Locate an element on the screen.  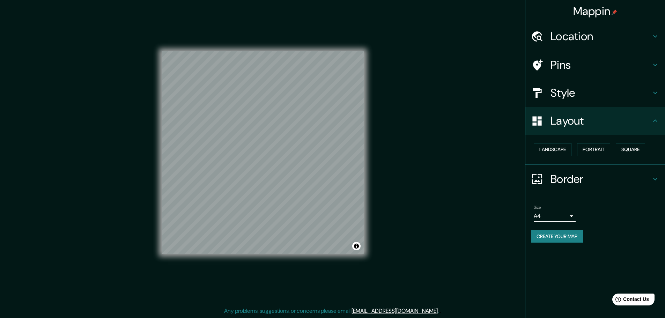
img: pin-icon.png is located at coordinates (615, 12).